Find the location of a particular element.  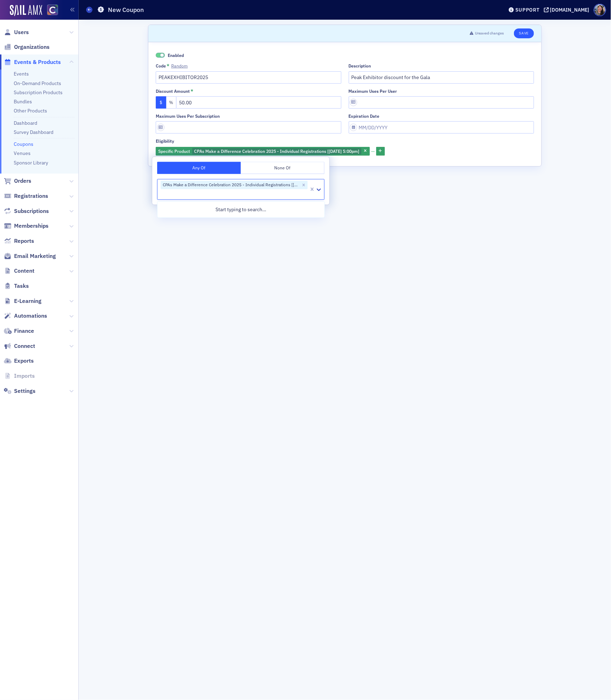

a: Orders is located at coordinates (17, 181).